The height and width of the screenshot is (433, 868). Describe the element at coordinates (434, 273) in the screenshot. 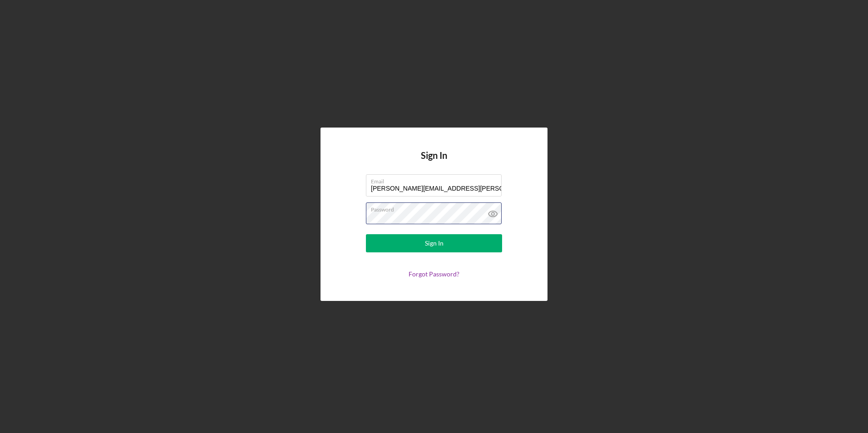

I see `a: Forgot Password?` at that location.